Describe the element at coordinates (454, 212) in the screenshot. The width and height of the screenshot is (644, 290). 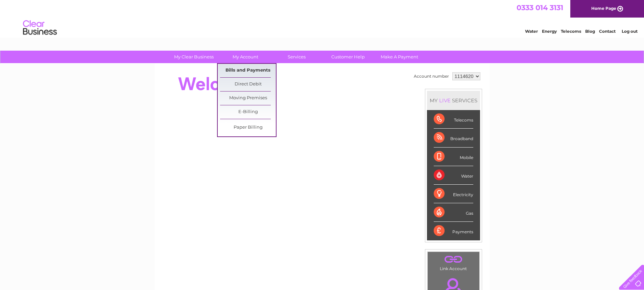
I see `div: Gas` at that location.